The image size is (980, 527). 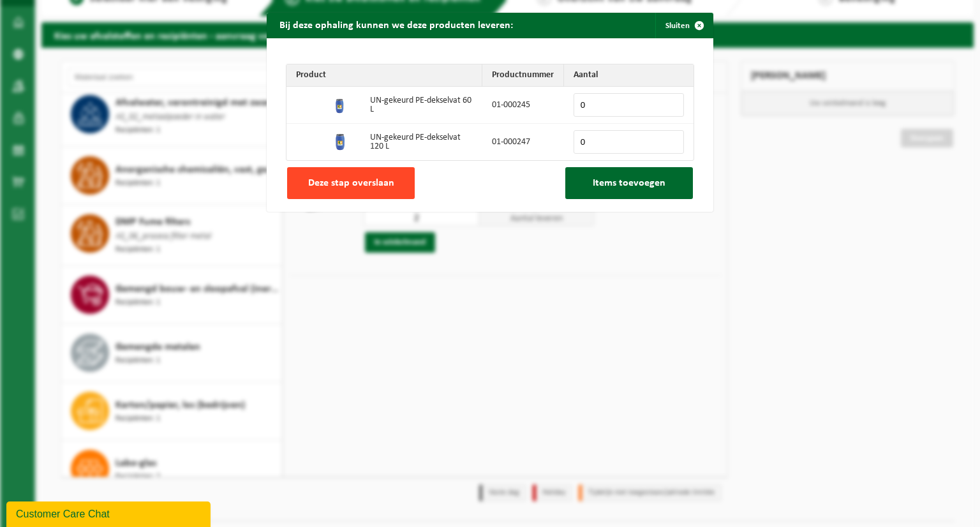 What do you see at coordinates (523, 142) in the screenshot?
I see `td: 01-000247` at bounding box center [523, 142].